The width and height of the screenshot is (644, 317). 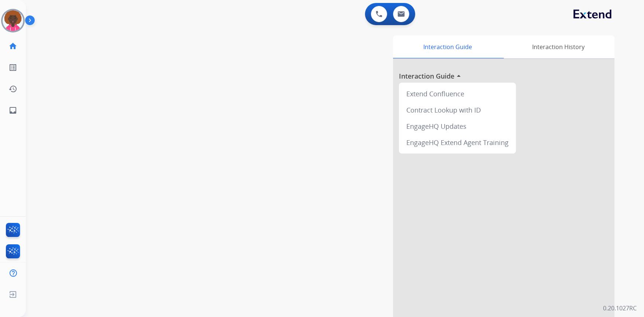 What do you see at coordinates (457, 94) in the screenshot?
I see `div: Extend Confluence` at bounding box center [457, 94].